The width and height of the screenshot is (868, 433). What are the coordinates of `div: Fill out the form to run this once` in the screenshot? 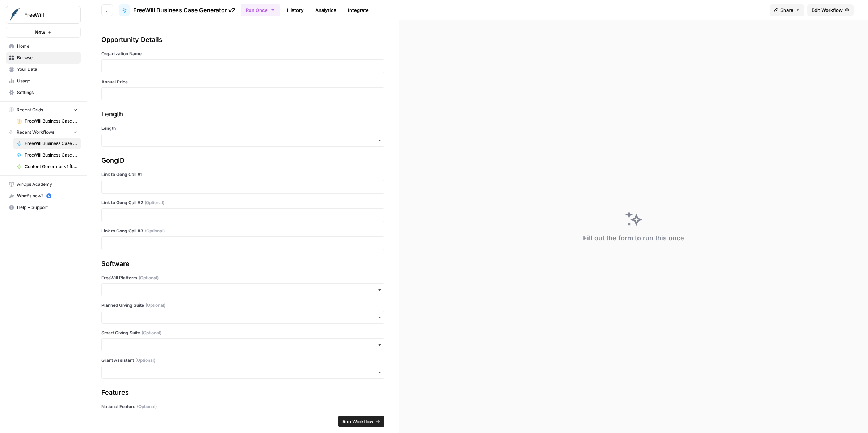 It's located at (633, 238).